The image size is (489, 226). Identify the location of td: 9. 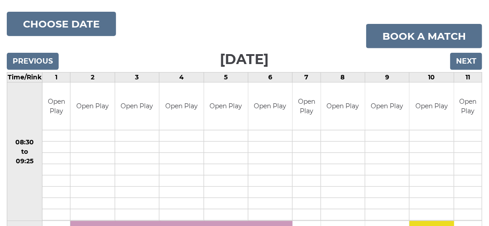
(387, 78).